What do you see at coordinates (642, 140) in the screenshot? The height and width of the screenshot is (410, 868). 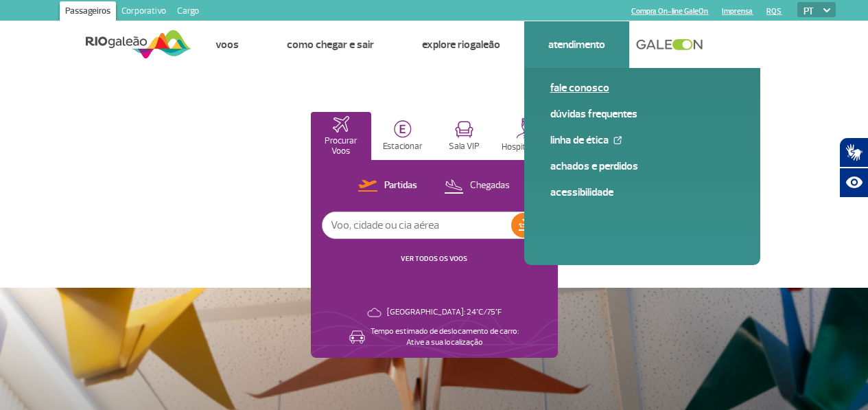 I see `a: Linha de Ética` at bounding box center [642, 140].